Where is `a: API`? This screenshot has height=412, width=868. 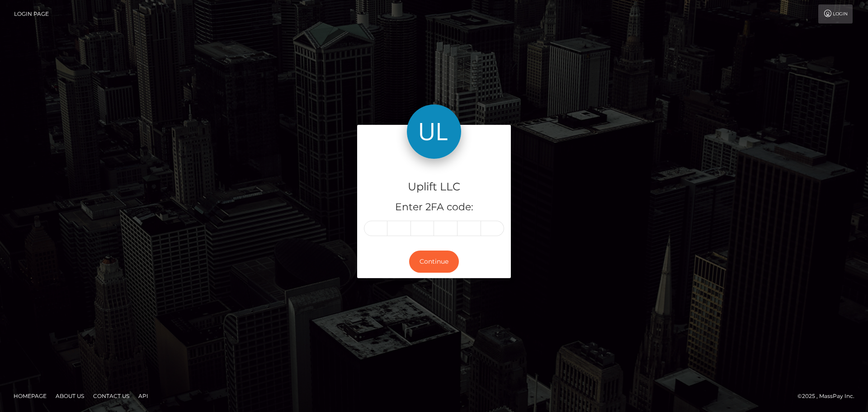
a: API is located at coordinates (143, 396).